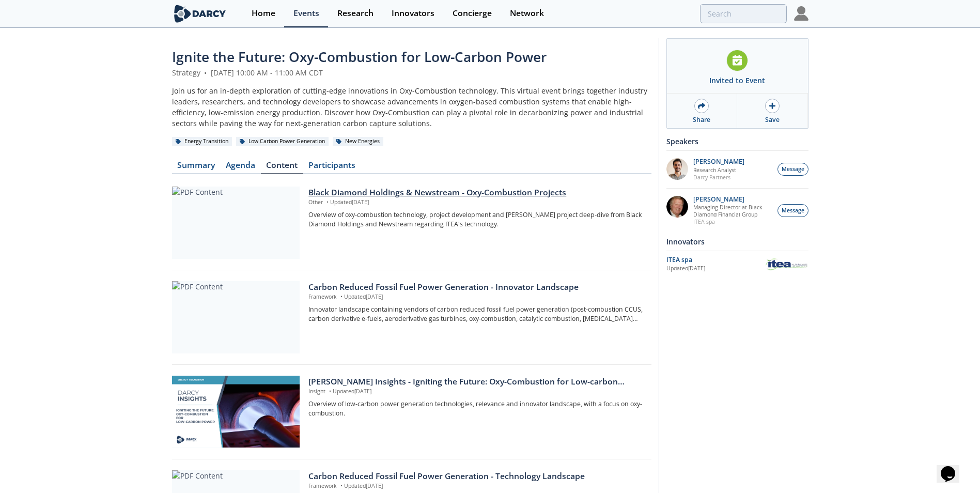  I want to click on input: Advanced Search, so click(744, 13).